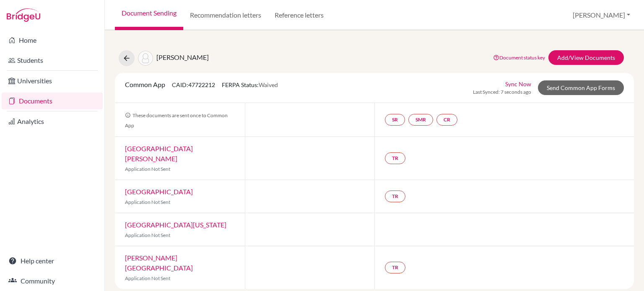 This screenshot has width=644, height=291. What do you see at coordinates (145, 84) in the screenshot?
I see `span: Common App` at bounding box center [145, 84].